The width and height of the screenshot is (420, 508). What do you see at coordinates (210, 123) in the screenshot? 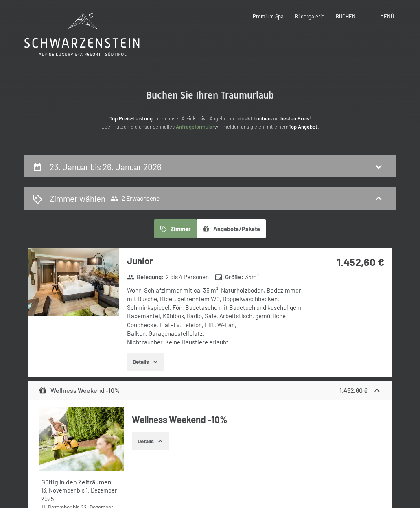
I see `p: durch unser All-inklusive Angebot und zum ! Oder nutzen Sie unser schnelles wir melden uns gleich...` at bounding box center [210, 123].